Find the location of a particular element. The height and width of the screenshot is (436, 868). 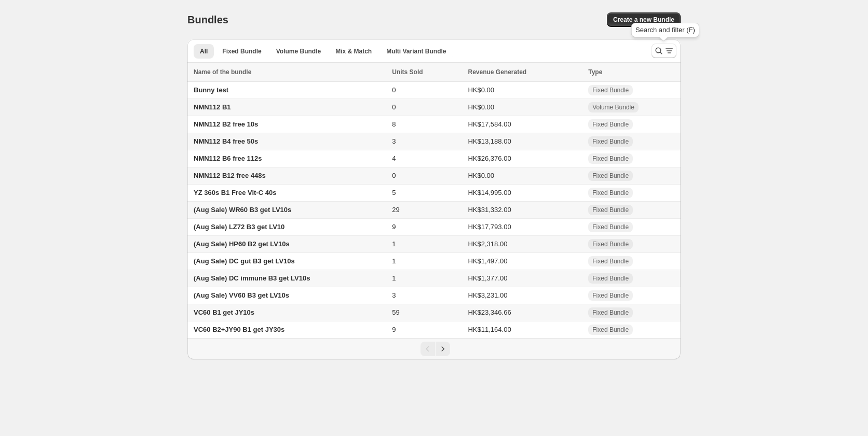

span: 29 is located at coordinates (396, 209).